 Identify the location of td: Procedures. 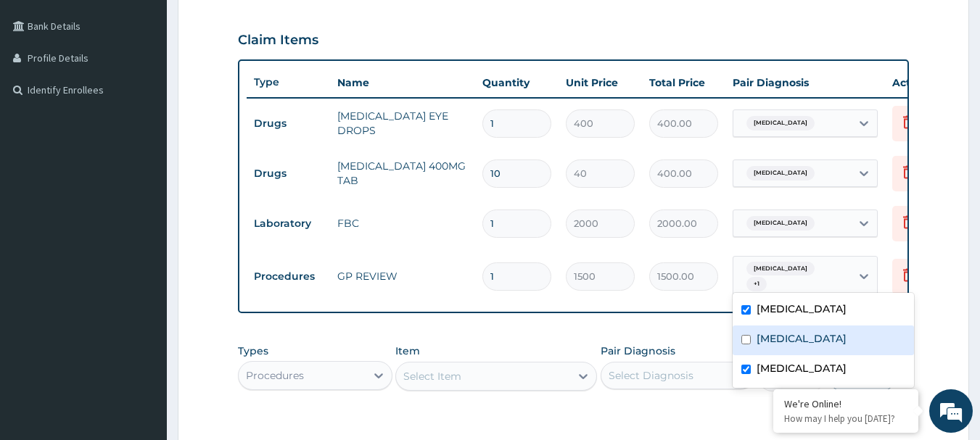
(288, 277).